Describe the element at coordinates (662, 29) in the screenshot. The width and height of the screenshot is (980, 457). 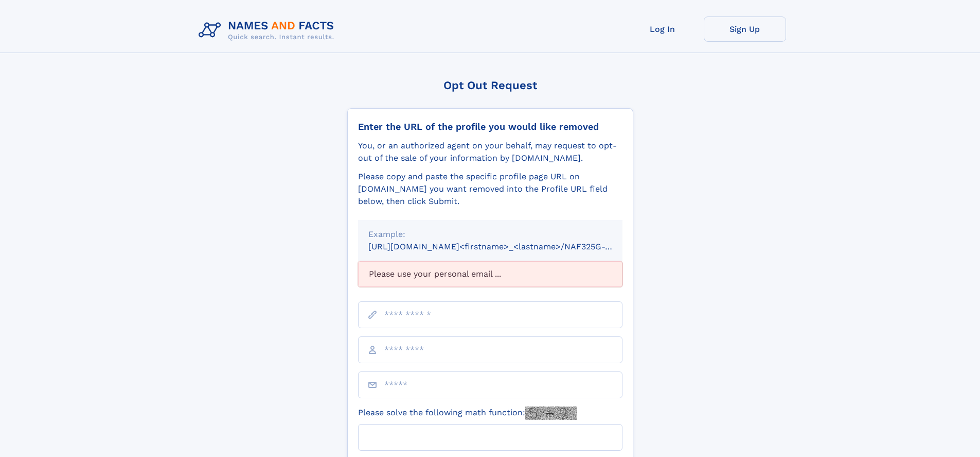
I see `a: Log In` at that location.